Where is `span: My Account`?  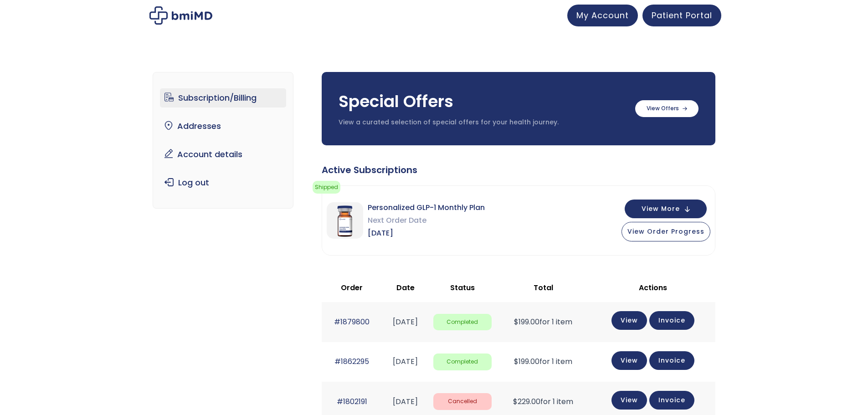 span: My Account is located at coordinates (603, 15).